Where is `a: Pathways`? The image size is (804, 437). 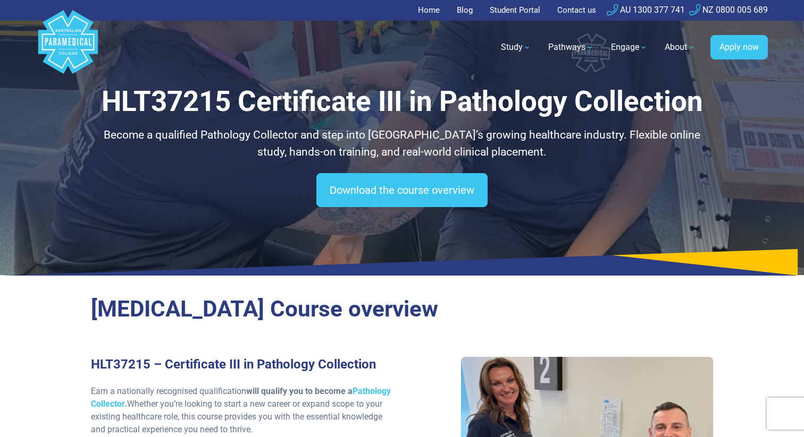 a: Pathways is located at coordinates (571, 47).